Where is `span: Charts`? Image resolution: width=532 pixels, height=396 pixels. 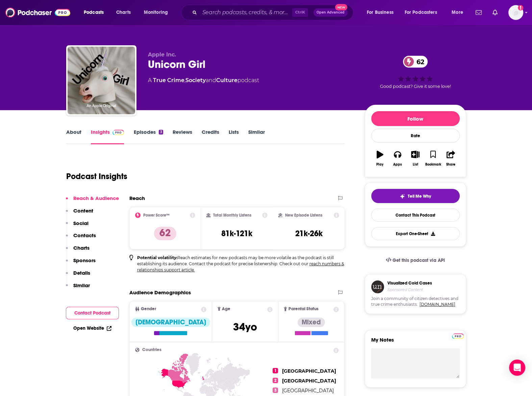 span: Charts is located at coordinates (124, 12).